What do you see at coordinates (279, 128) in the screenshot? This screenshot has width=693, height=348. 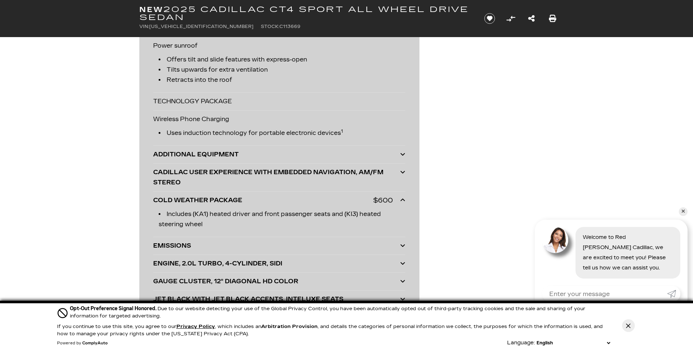 I see `div: Wireless Phone Charging` at bounding box center [279, 128].